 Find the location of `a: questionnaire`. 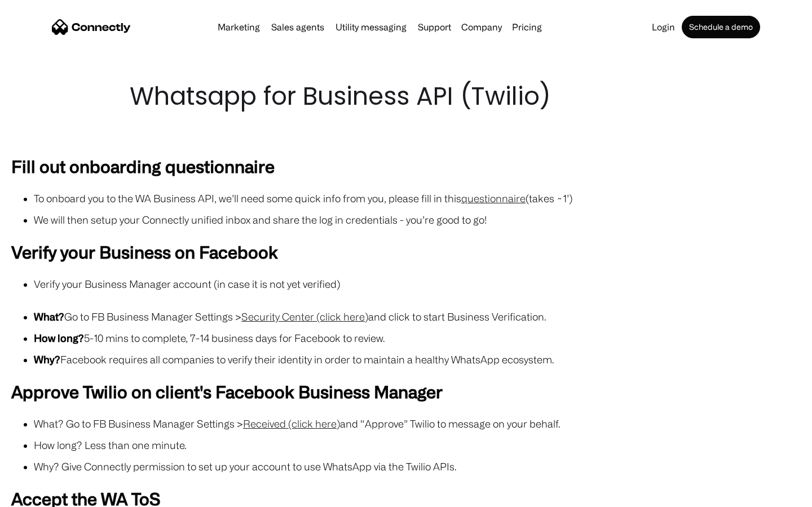

a: questionnaire is located at coordinates (493, 198).